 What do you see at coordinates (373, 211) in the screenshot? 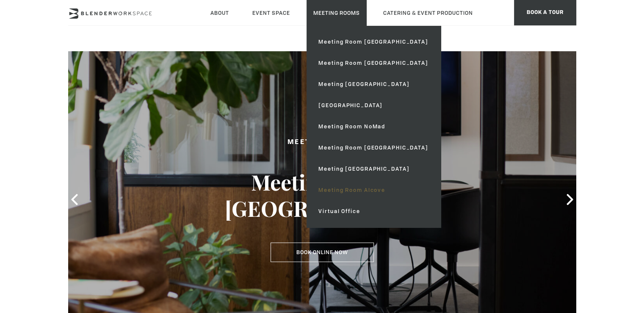
I see `a: Virtual Office` at bounding box center [373, 211].